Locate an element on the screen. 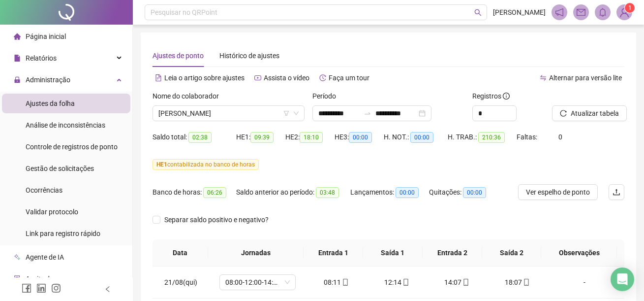  span: Agente de IA is located at coordinates (45, 257).